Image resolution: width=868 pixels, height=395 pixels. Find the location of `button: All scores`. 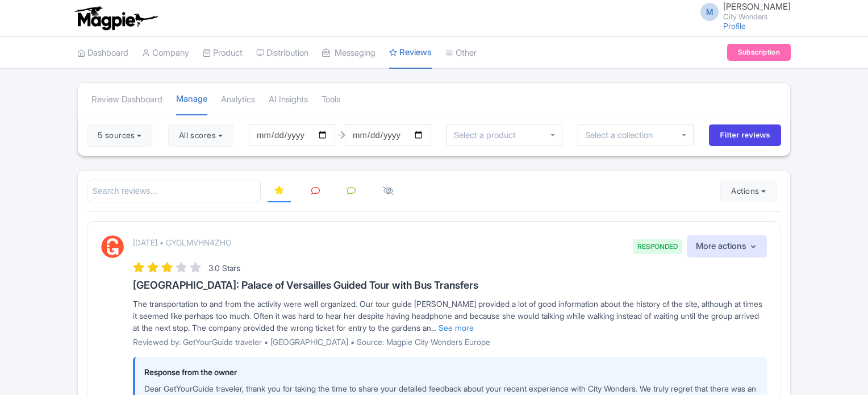

button: All scores is located at coordinates (200, 135).